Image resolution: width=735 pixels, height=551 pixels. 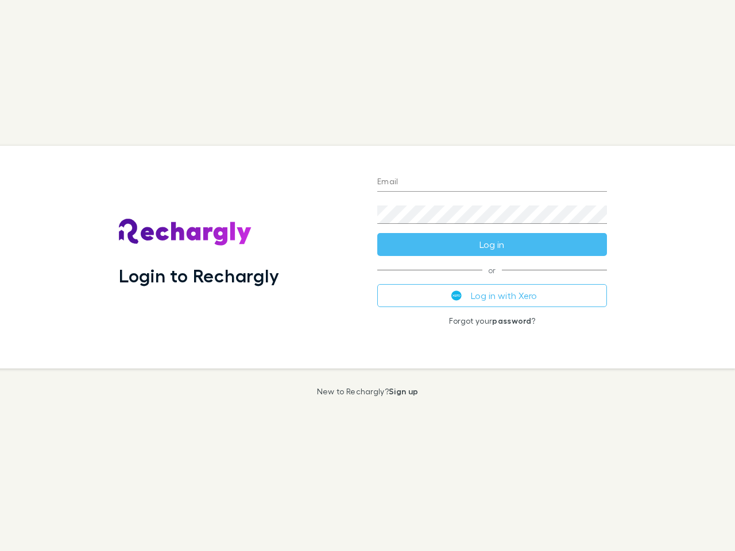 I want to click on a: Sign up, so click(x=403, y=391).